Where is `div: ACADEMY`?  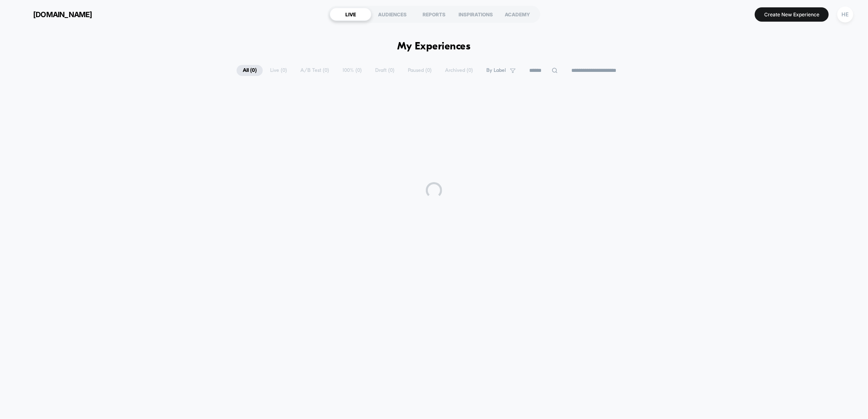 div: ACADEMY is located at coordinates (517, 14).